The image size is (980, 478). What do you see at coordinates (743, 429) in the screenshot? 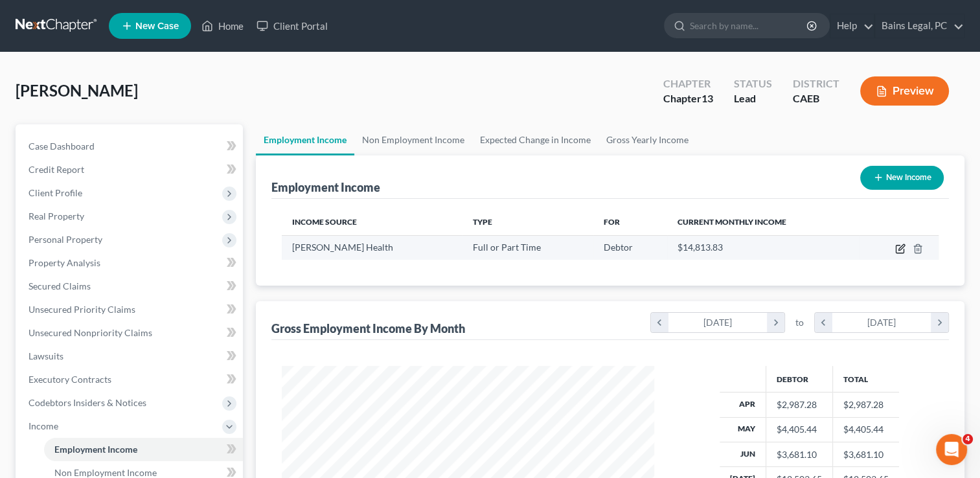
I see `th: May` at bounding box center [743, 429].